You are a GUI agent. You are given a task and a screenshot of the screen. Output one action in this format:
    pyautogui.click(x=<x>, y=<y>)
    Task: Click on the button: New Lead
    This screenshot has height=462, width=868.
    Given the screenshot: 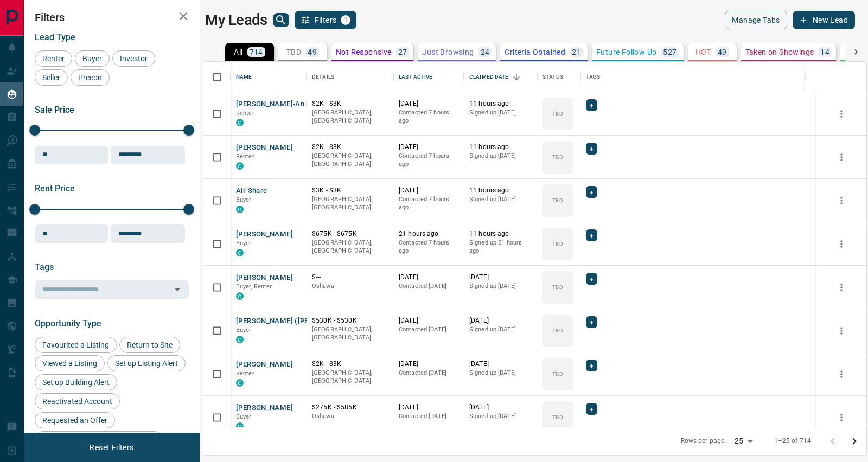 What is the action you would take?
    pyautogui.click(x=823, y=20)
    